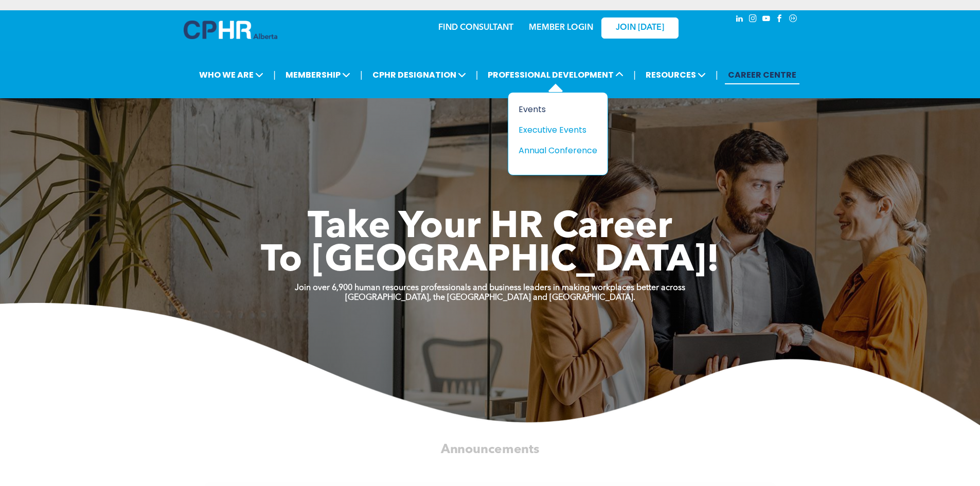 This screenshot has width=980, height=486. What do you see at coordinates (557, 109) in the screenshot?
I see `a: Events` at bounding box center [557, 109].